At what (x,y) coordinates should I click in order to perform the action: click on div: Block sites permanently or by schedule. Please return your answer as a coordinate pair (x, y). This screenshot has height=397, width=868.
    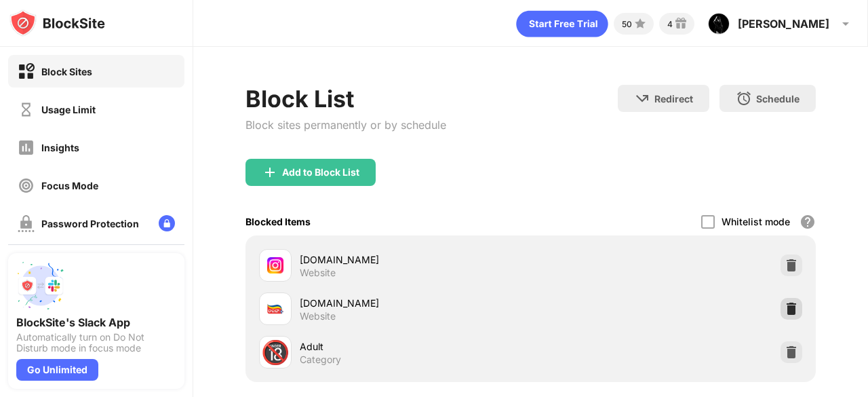
    Looking at the image, I should click on (346, 125).